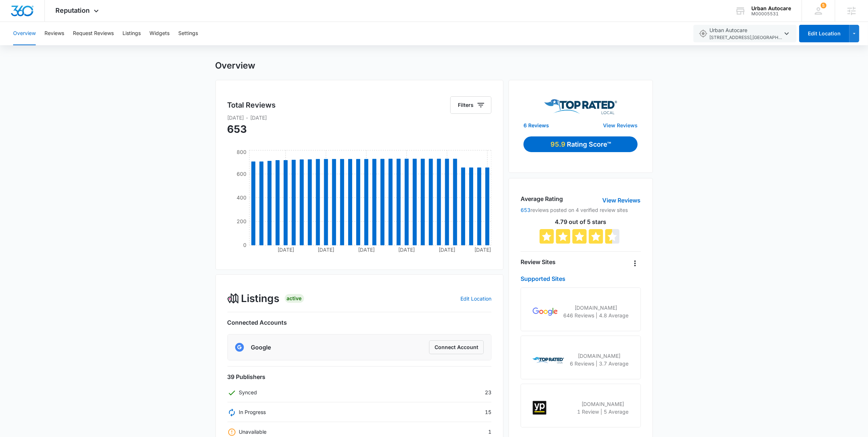 This screenshot has width=868, height=437. Describe the element at coordinates (471, 105) in the screenshot. I see `button: Filters` at that location.